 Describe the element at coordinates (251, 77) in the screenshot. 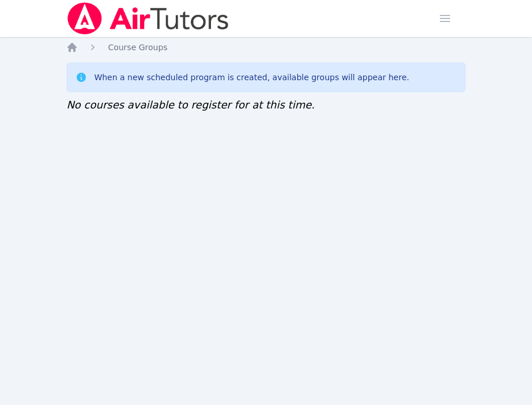

I see `div: When a new scheduled program is created, available groups will appear here.` at that location.